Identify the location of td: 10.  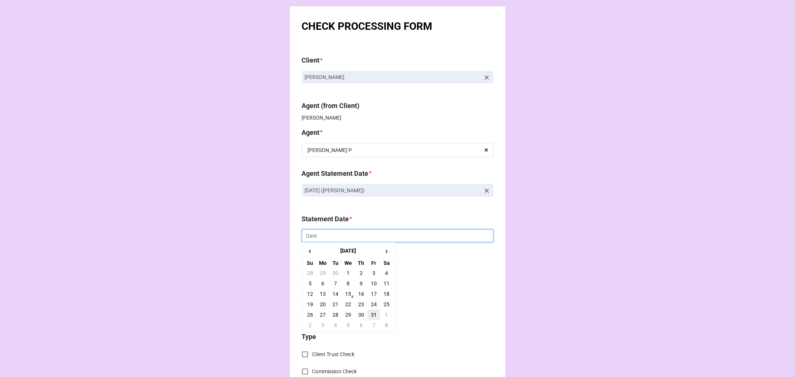
(374, 284).